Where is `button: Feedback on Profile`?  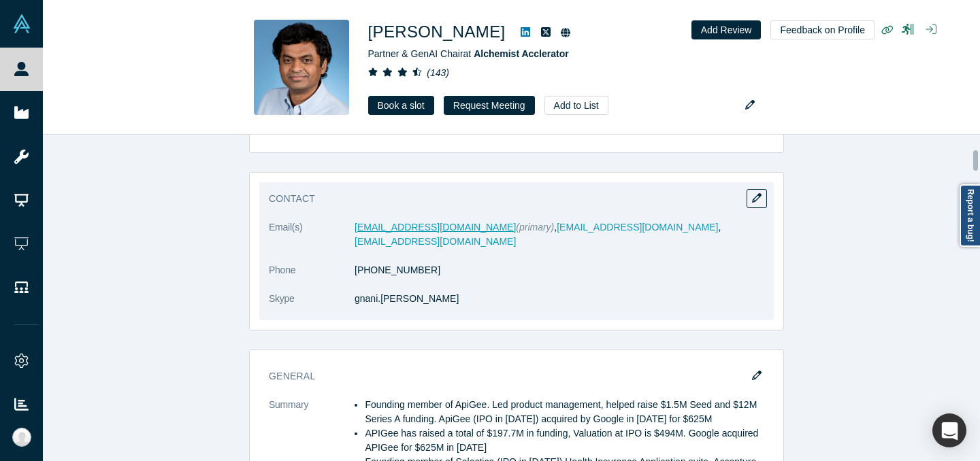 button: Feedback on Profile is located at coordinates (822, 30).